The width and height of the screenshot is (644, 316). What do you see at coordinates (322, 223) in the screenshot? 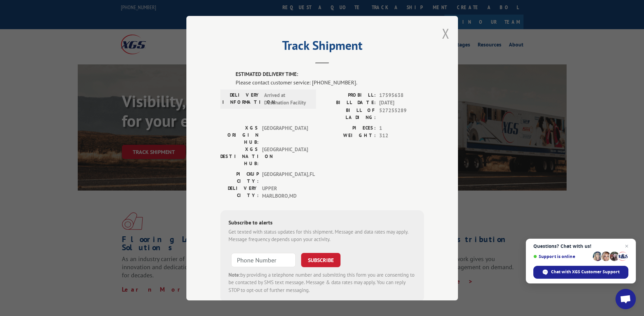
I see `div: Subscribe to alerts` at bounding box center [322, 223].